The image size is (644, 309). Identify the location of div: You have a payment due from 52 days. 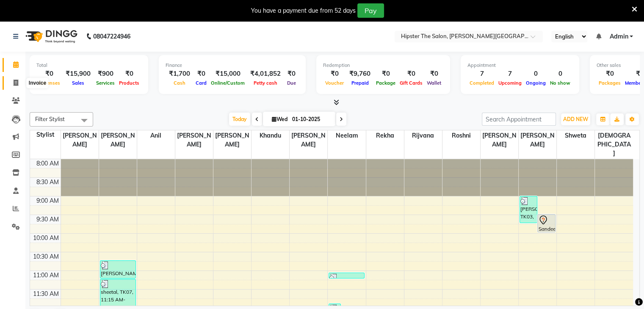
(304, 11).